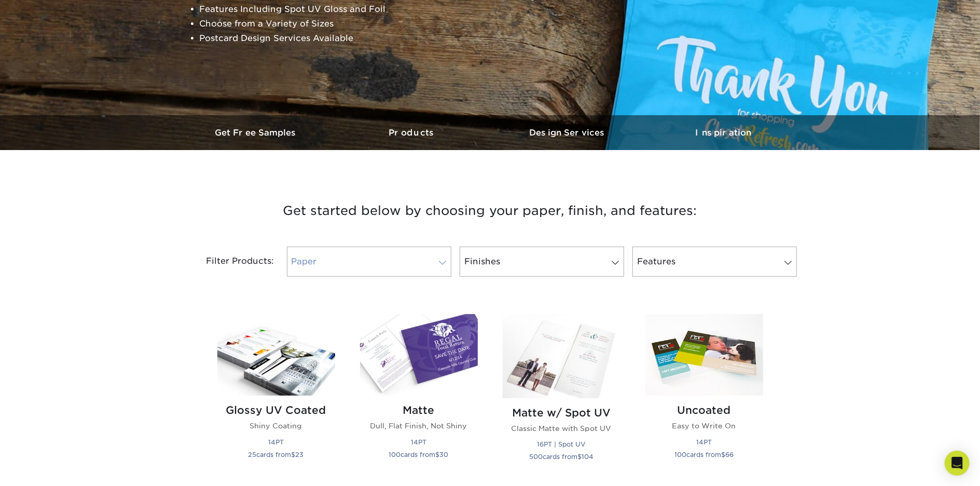 Image resolution: width=980 pixels, height=486 pixels. What do you see at coordinates (723, 132) in the screenshot?
I see `h3: Inspiration` at bounding box center [723, 132].